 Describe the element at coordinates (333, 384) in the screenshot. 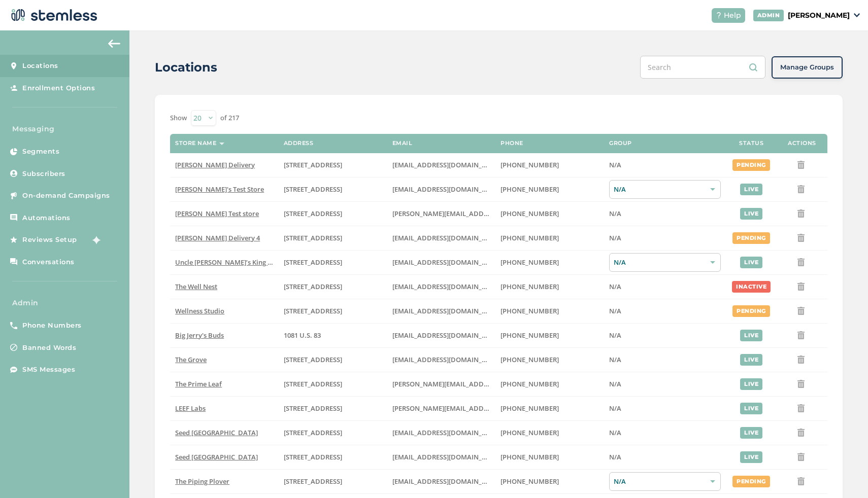

I see `label: 4120 East Speedway Boulevard` at that location.